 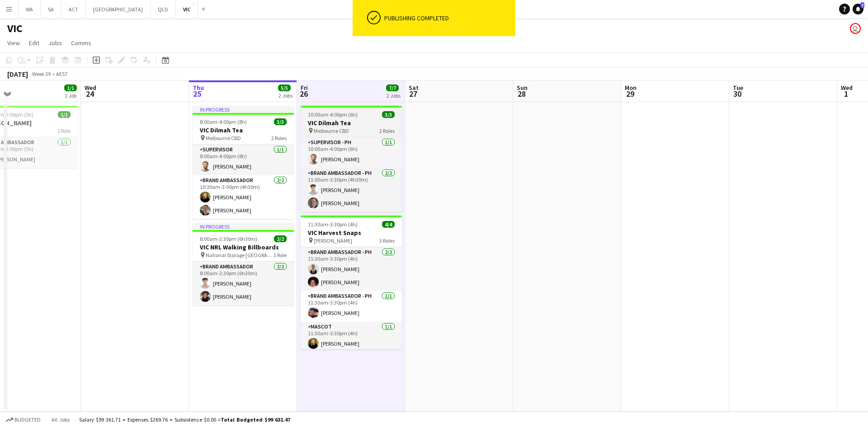 I want to click on button: WA, so click(x=29, y=9).